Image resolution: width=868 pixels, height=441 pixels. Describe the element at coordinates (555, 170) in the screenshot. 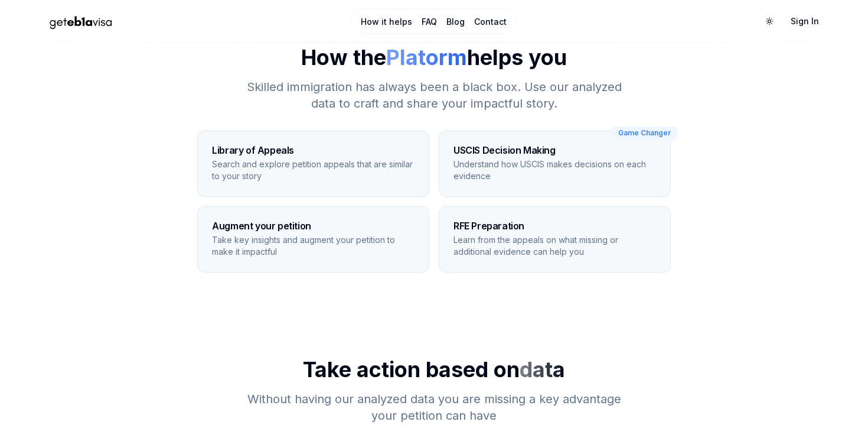

I see `p: Understand how USCIS makes decisions on each evidence` at that location.